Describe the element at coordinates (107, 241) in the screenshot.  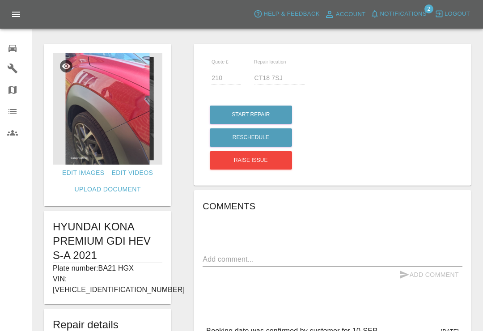
I see `h1: HYUNDAI KONA PREMIUM GDI HEV S-A 2021` at that location.